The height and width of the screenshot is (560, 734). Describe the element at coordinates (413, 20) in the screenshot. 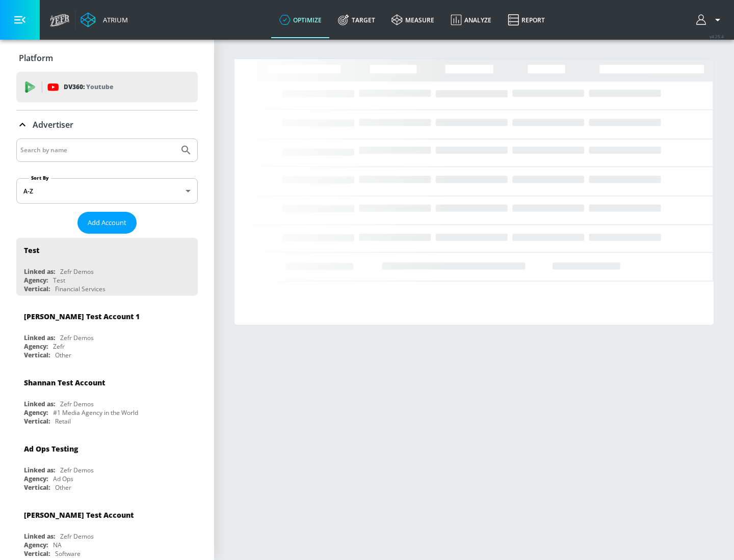

I see `a: measure` at that location.